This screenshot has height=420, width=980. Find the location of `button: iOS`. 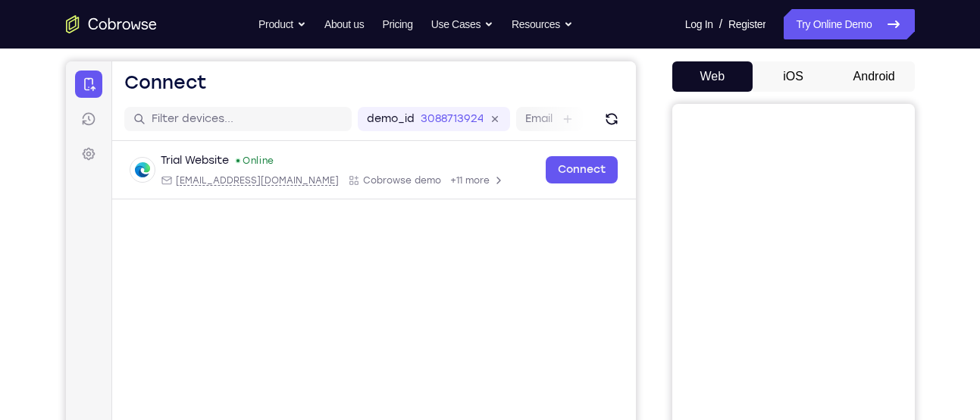

button: iOS is located at coordinates (793, 77).